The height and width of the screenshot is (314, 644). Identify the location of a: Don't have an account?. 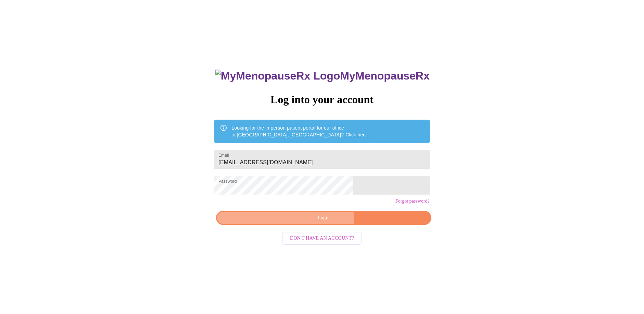
(321, 238).